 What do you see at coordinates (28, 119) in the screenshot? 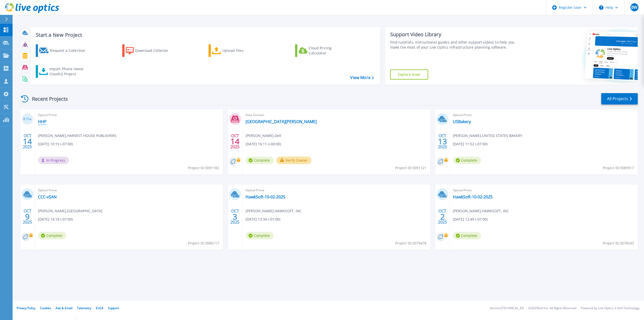
I see `h3: 0.11` at bounding box center [28, 119].